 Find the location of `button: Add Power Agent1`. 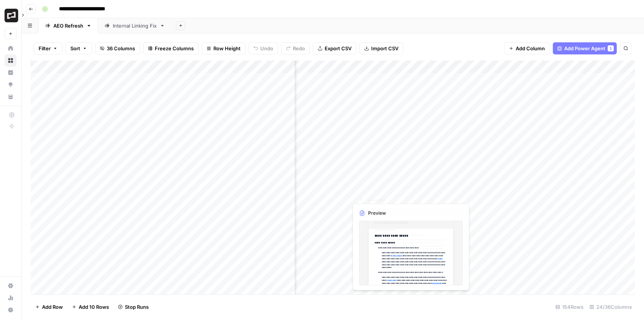

button: Add Power Agent1 is located at coordinates (584, 48).